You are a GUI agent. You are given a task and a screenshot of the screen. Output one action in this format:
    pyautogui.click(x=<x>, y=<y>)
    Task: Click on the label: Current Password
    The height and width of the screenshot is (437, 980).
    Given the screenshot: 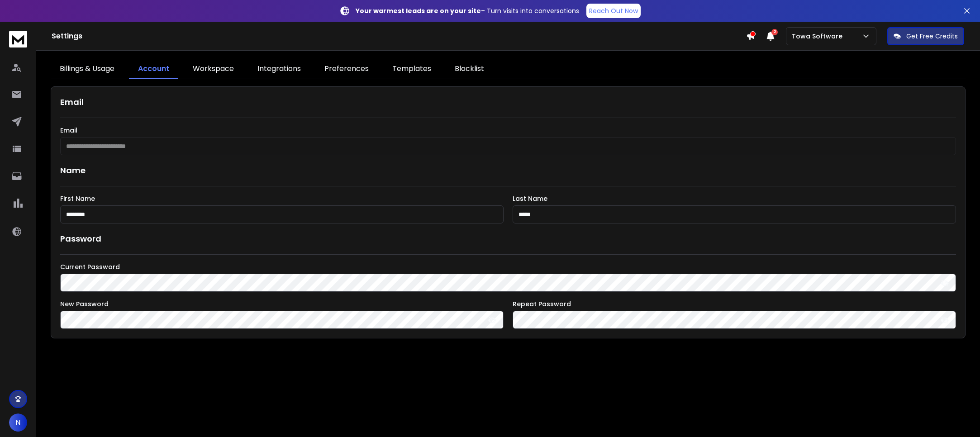 What is the action you would take?
    pyautogui.click(x=509, y=267)
    